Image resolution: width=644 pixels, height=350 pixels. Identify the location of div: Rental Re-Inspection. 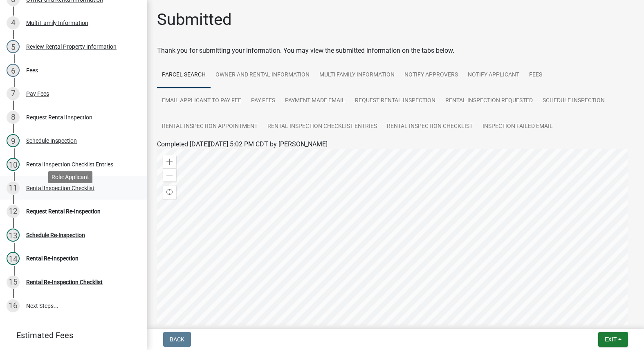
(52, 258).